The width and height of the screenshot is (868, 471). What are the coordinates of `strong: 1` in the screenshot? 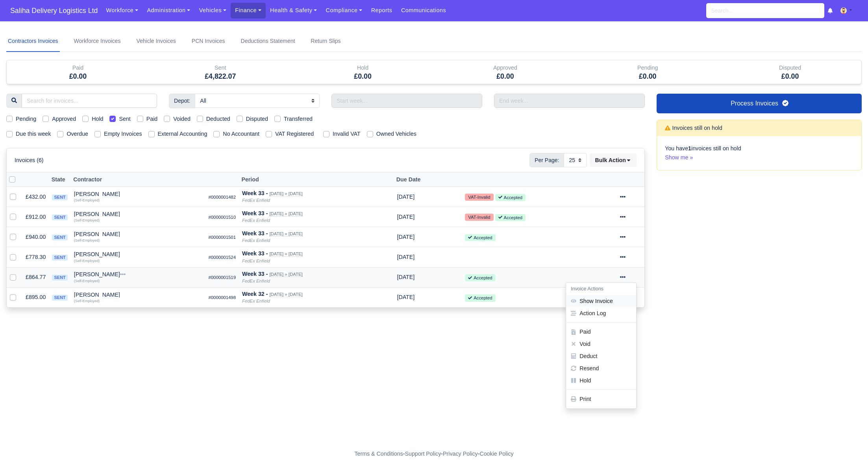 It's located at (689, 148).